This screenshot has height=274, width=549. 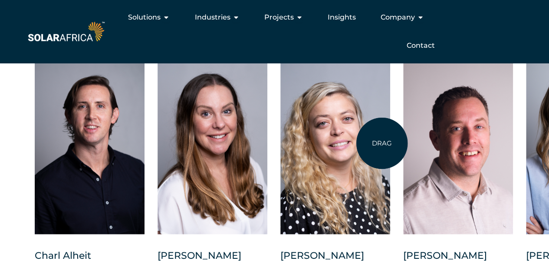 I want to click on div: Menu Toggle, so click(x=274, y=31).